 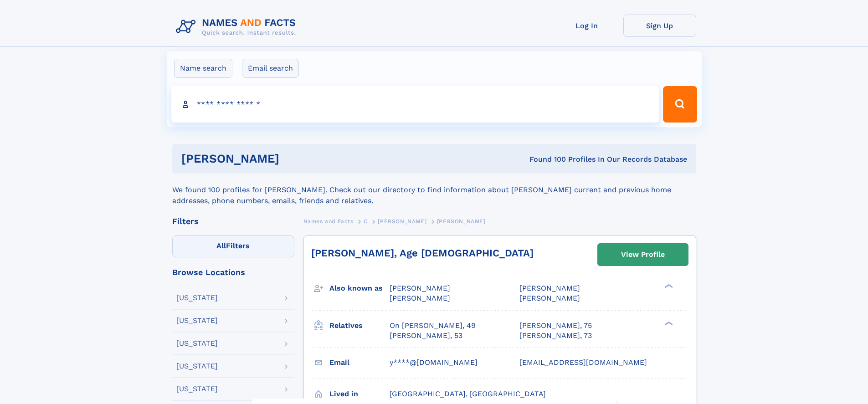 I want to click on h3: Email, so click(x=360, y=362).